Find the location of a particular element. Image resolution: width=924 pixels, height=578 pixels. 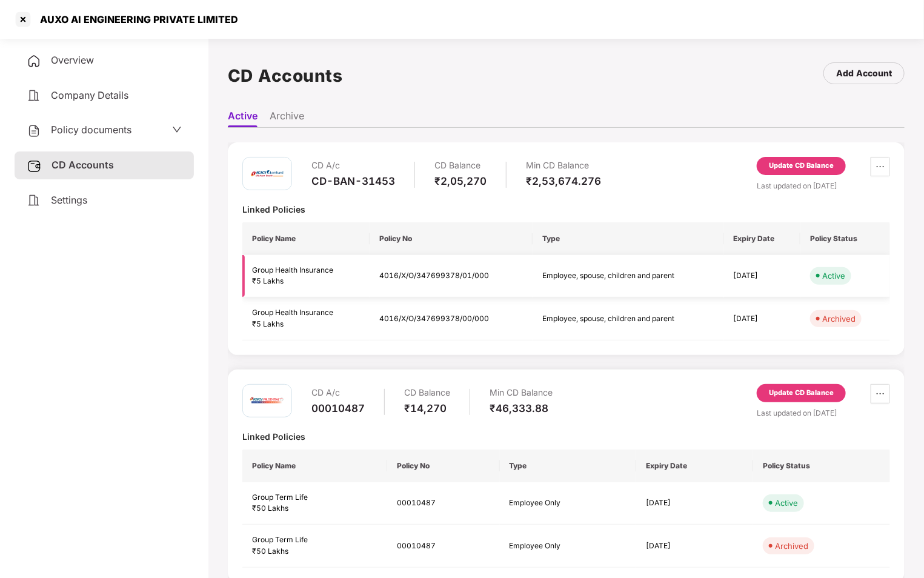

div: ₹14,270 is located at coordinates (427, 409).